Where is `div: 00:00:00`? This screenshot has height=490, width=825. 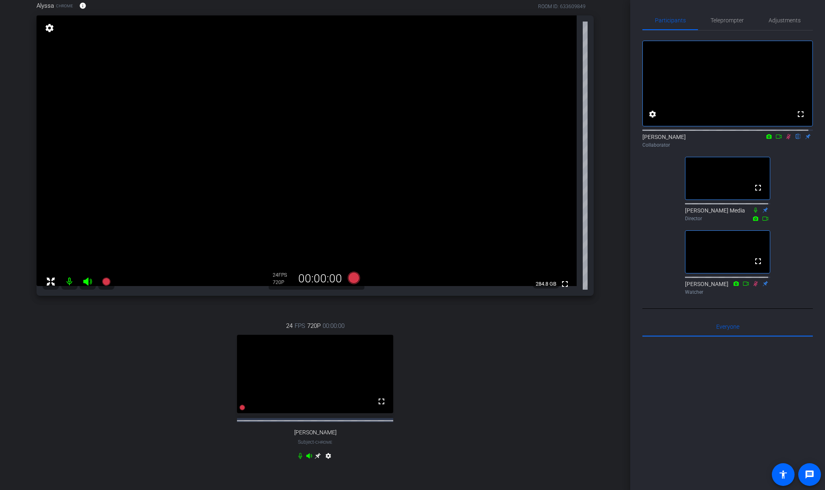
div: 00:00:00 is located at coordinates (320, 278).